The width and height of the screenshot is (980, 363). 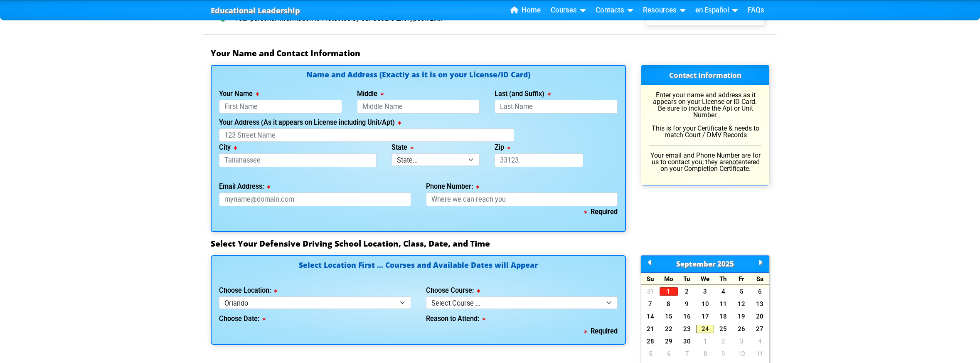 What do you see at coordinates (733, 161) in the screenshot?
I see `u: not` at bounding box center [733, 161].